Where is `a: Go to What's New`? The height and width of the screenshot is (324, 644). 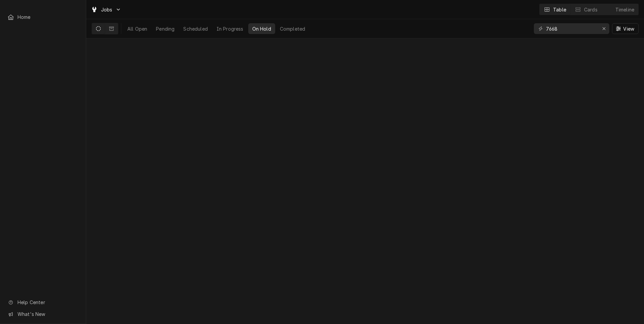 a: Go to What's New is located at coordinates (43, 314).